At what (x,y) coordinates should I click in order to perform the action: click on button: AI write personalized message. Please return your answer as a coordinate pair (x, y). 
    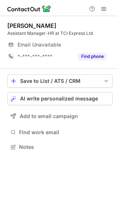
    Looking at the image, I should click on (60, 99).